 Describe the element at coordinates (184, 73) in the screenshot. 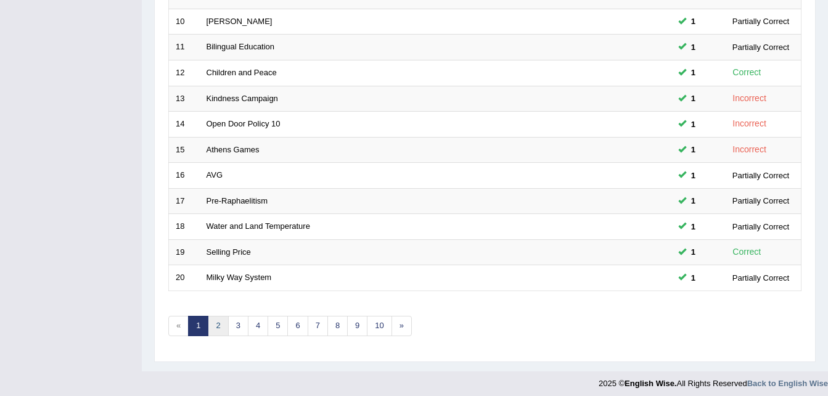

I see `td: 12` at that location.